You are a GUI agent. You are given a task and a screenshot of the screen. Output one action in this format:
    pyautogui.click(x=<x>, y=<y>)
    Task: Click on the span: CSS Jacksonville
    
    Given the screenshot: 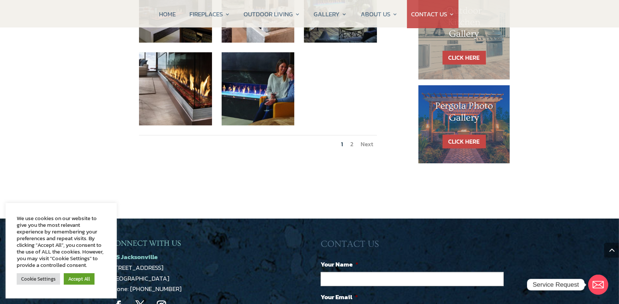 What is the action you would take?
    pyautogui.click(x=133, y=257)
    